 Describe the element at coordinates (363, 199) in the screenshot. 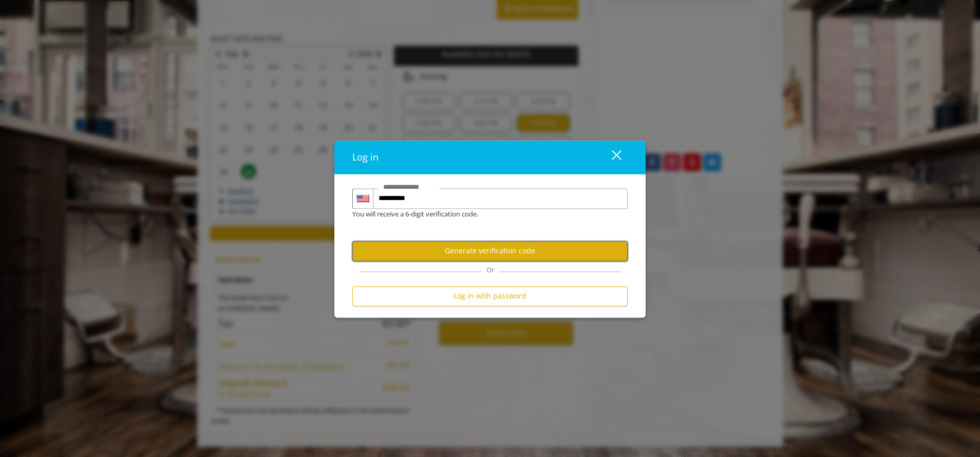

I see `div: Country` at that location.